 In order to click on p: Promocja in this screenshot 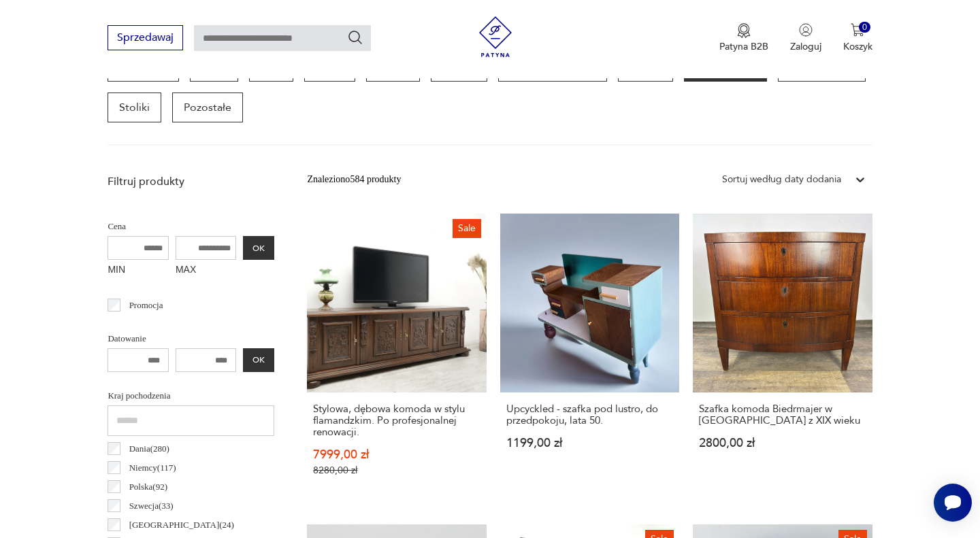, I will do `click(147, 305)`.